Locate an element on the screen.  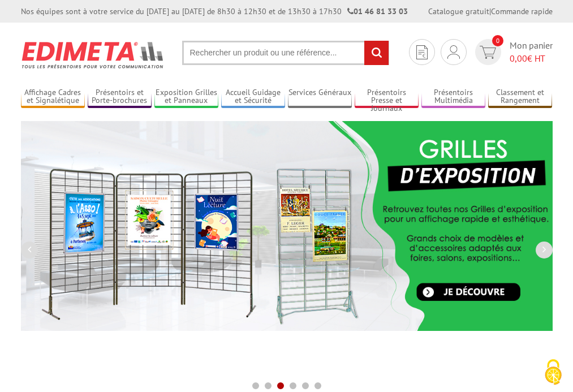
a: Exposition Grilles et Panneaux is located at coordinates (186, 97).